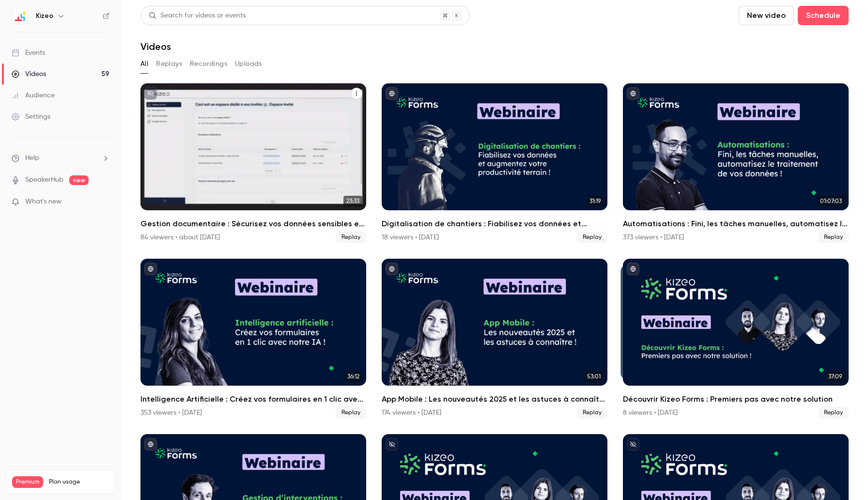 The width and height of the screenshot is (868, 500). Describe the element at coordinates (28, 53) in the screenshot. I see `div: Events` at that location.